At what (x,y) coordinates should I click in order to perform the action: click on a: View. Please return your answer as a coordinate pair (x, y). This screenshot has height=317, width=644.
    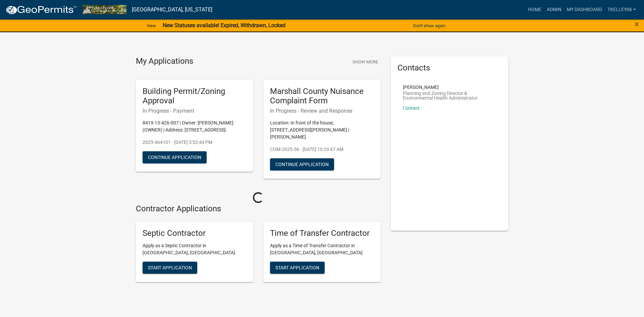
    Looking at the image, I should click on (151, 25).